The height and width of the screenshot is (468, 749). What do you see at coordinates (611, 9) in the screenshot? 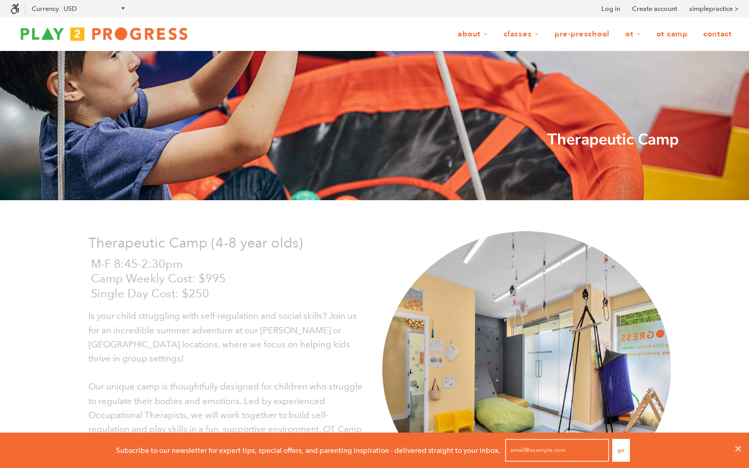
I see `a: Log in` at bounding box center [611, 9].